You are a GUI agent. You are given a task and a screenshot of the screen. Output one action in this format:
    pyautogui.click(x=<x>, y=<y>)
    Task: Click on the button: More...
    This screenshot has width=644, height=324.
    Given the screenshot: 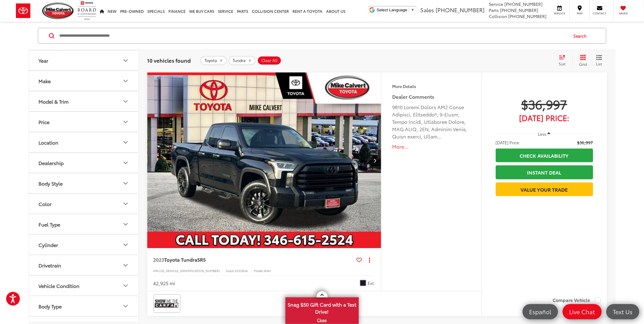 What is the action you would take?
    pyautogui.click(x=432, y=147)
    